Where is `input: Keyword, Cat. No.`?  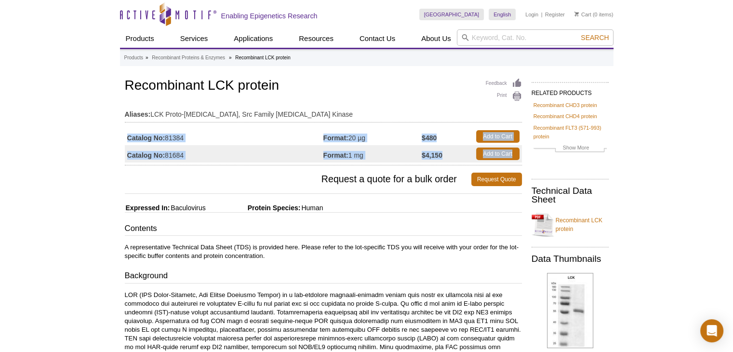
input: Keyword, Cat. No. is located at coordinates (535, 38).